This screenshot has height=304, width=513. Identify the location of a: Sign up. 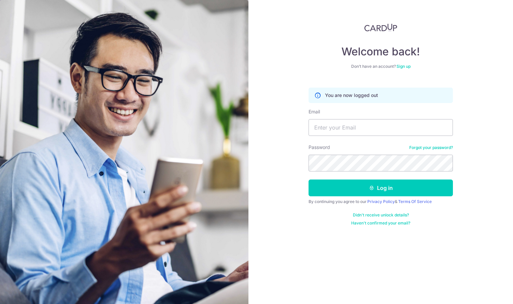
(404, 66).